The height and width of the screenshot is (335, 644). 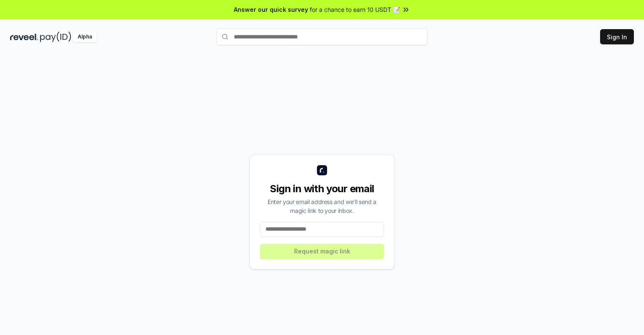 I want to click on span: Answer our quick survey, so click(x=271, y=9).